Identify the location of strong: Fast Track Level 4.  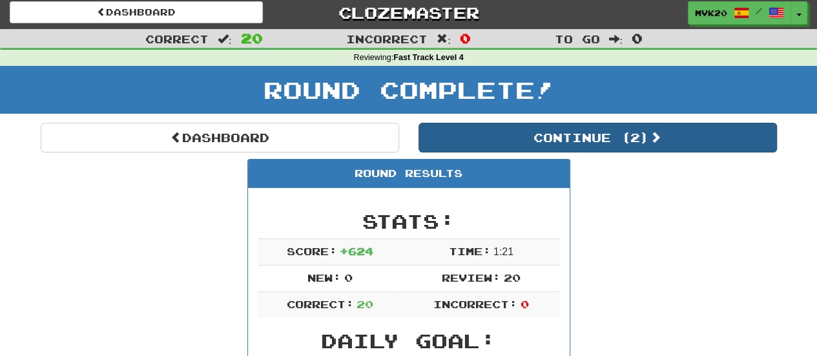
(428, 57).